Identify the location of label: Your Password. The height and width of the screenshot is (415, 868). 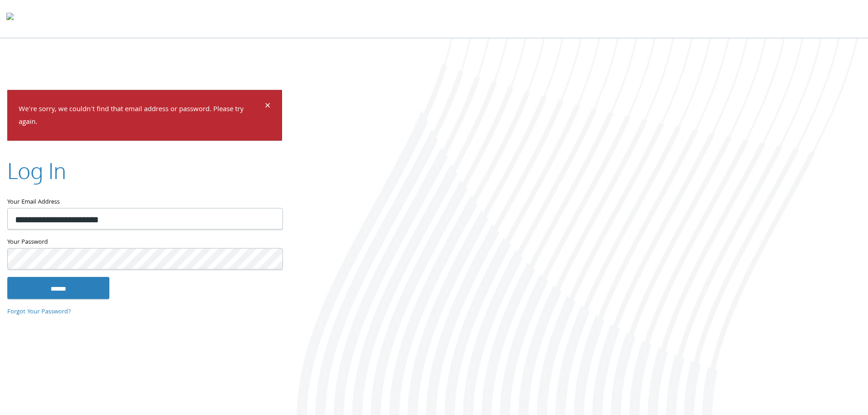
(145, 242).